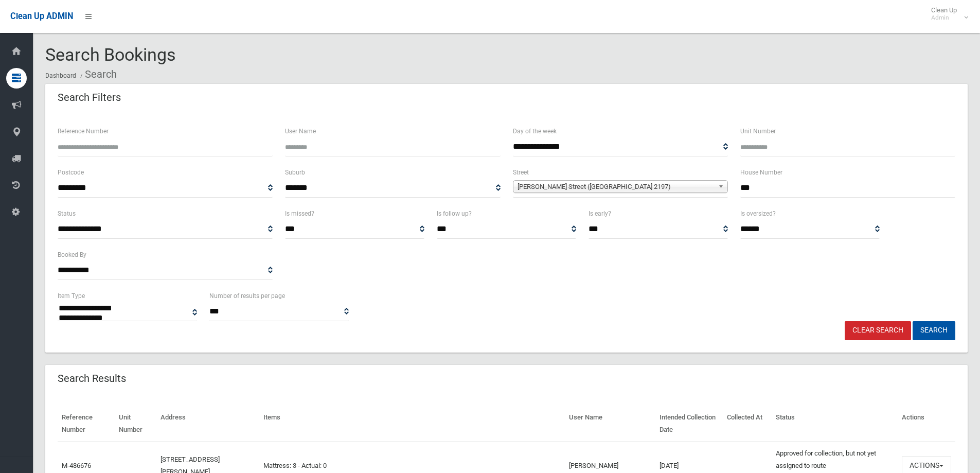 This screenshot has height=473, width=980. What do you see at coordinates (834, 424) in the screenshot?
I see `th: Status` at bounding box center [834, 424].